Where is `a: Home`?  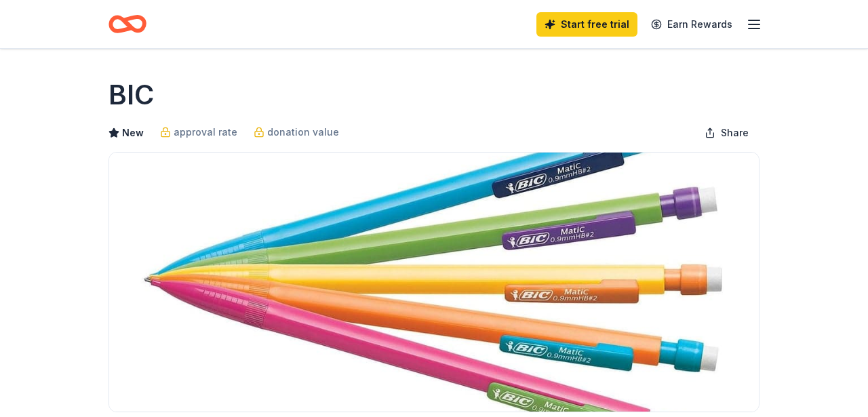
a: Home is located at coordinates (128, 24).